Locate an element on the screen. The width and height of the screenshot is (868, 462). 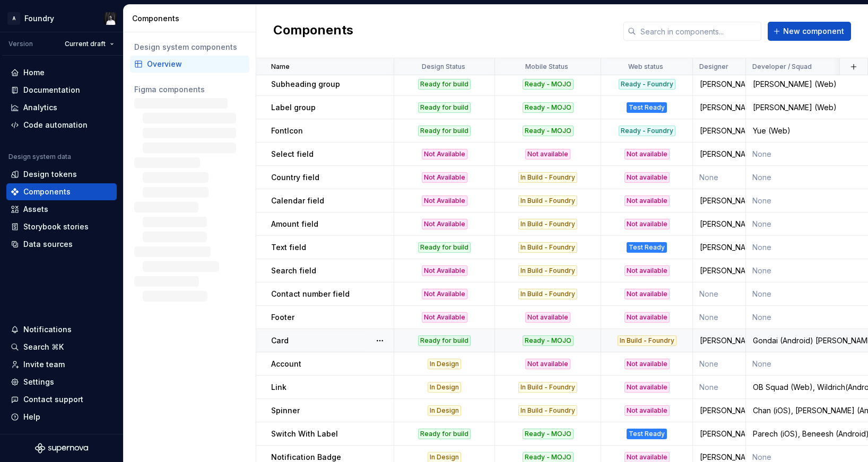
p: Designer is located at coordinates (714, 67).